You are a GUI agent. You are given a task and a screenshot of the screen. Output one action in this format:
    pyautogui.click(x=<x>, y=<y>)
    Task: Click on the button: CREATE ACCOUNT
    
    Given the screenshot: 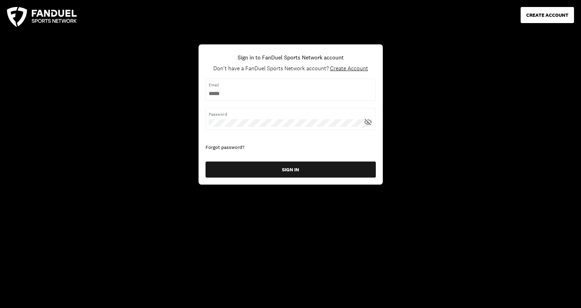 What is the action you would take?
    pyautogui.click(x=547, y=15)
    